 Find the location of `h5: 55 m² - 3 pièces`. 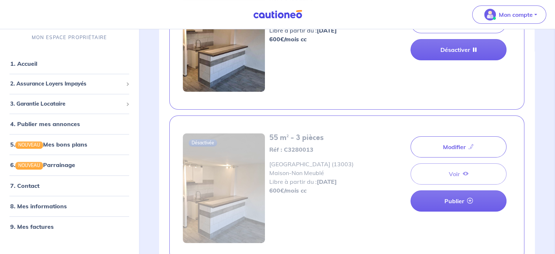

h5: 55 m² - 3 pièces is located at coordinates (320, 138).